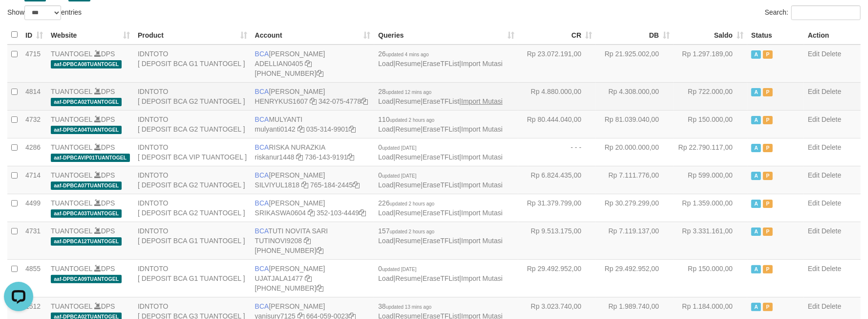  I want to click on a: Copy 3521034449 to clipboard, so click(362, 213).